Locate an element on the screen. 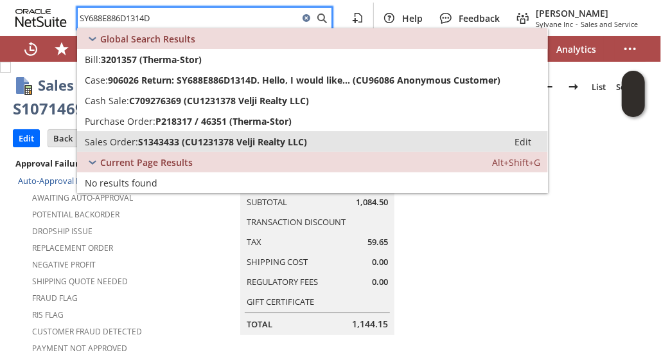  span: Sales Order: is located at coordinates (111, 141).